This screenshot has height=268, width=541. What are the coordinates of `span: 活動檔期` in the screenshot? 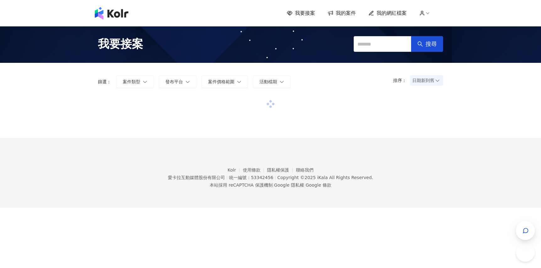 It's located at (268, 82).